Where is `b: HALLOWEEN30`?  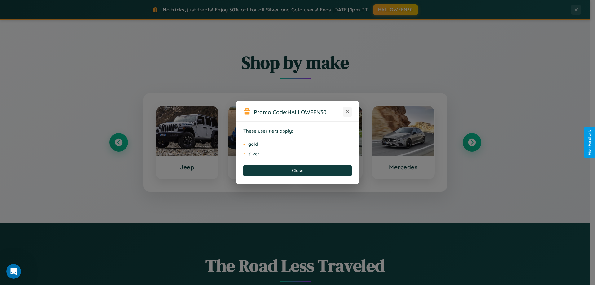 b: HALLOWEEN30 is located at coordinates (307, 112).